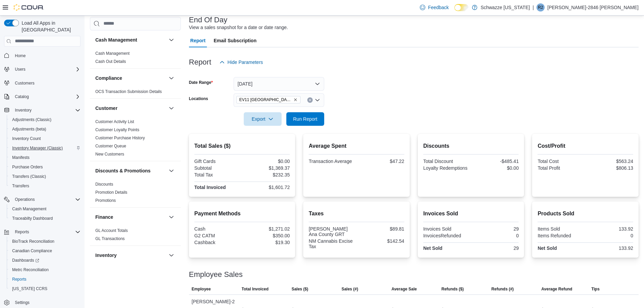  I want to click on a: Traceabilty Dashboard, so click(32, 218).